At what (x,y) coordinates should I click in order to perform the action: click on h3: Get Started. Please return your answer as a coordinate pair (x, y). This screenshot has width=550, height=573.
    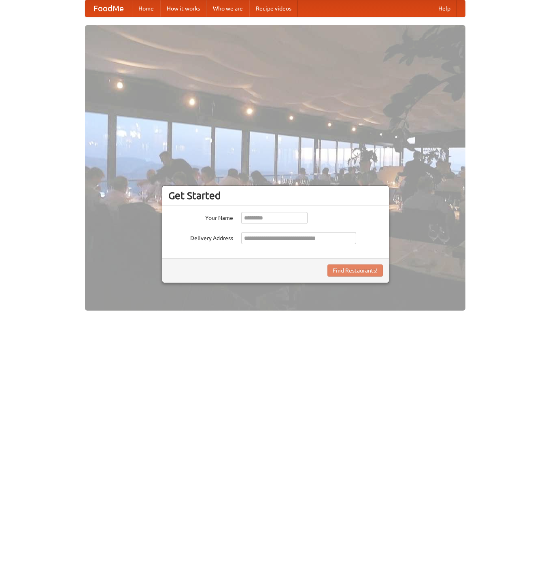
    Looking at the image, I should click on (276, 196).